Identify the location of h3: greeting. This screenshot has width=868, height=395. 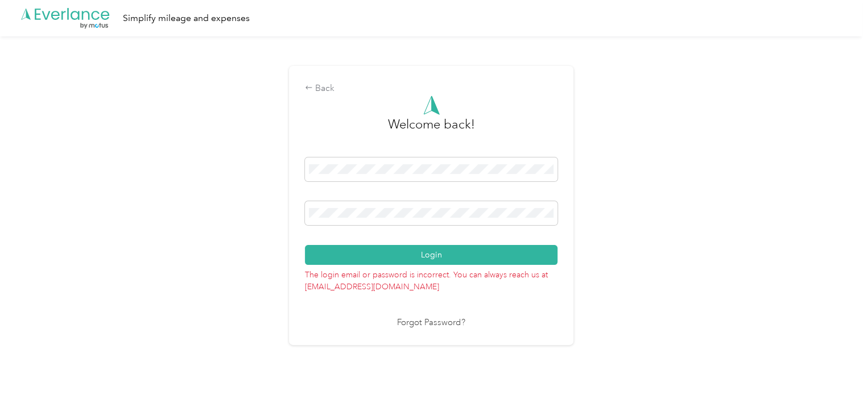
(431, 130).